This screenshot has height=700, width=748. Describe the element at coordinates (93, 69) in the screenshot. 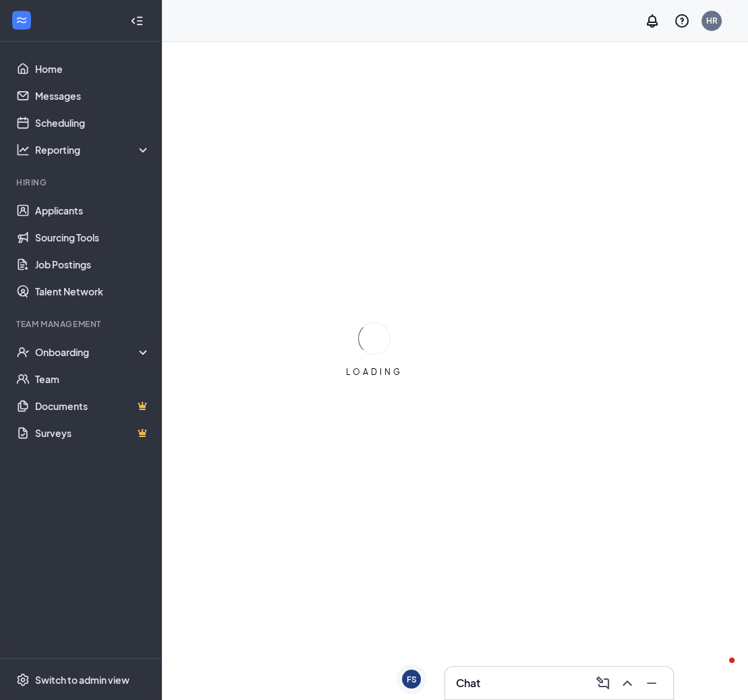

I see `a: Home` at that location.